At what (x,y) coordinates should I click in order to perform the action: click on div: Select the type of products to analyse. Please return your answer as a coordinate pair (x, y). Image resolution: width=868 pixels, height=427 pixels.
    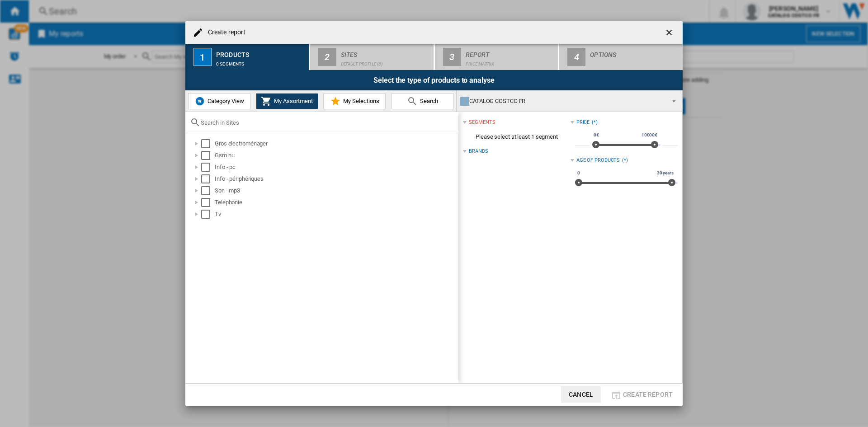
    Looking at the image, I should click on (434, 80).